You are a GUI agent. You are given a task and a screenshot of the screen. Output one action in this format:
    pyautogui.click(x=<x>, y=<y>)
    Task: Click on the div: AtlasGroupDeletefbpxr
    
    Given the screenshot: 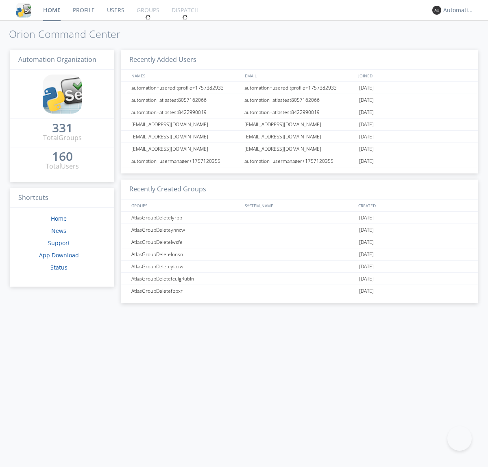 What is the action you would take?
    pyautogui.click(x=186, y=291)
    